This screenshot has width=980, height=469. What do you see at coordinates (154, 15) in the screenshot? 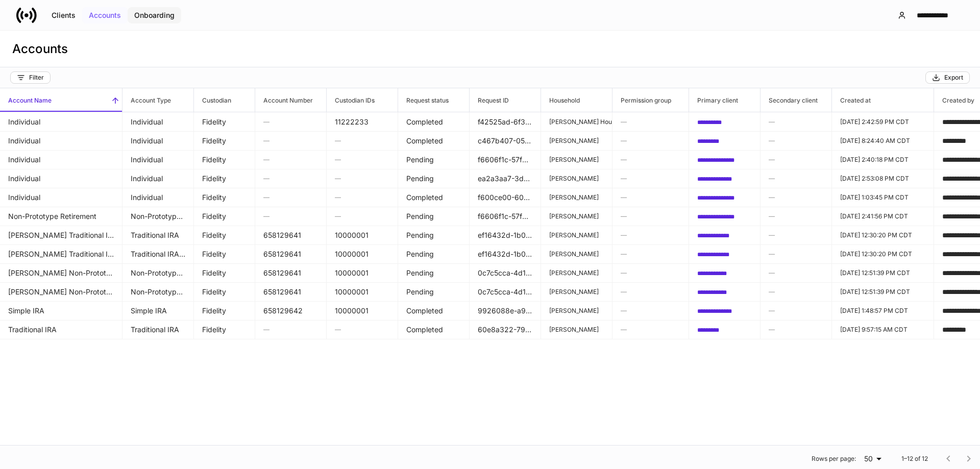
I see `button: Onboarding` at bounding box center [154, 15].